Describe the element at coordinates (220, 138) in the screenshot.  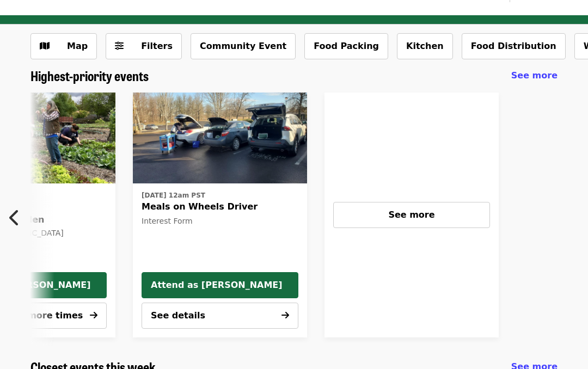
I see `a: Meals on Wheels Driver` at that location.